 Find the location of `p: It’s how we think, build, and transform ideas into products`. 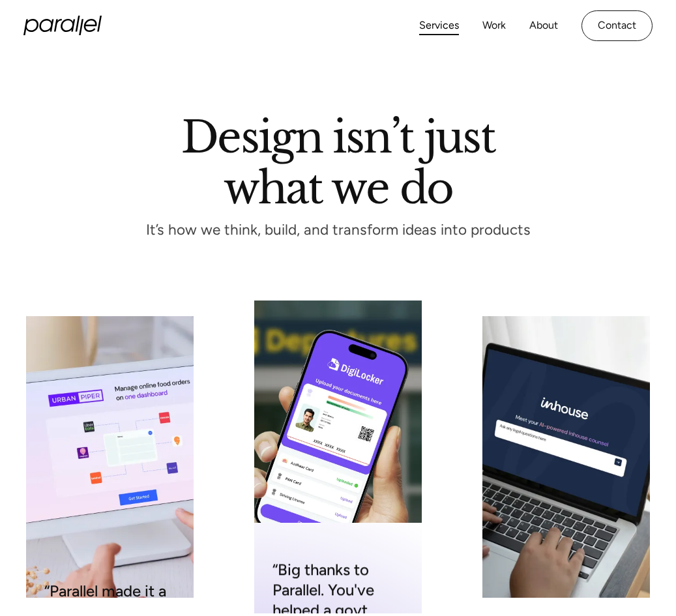

p: It’s how we think, build, and transform ideas into products is located at coordinates (338, 230).